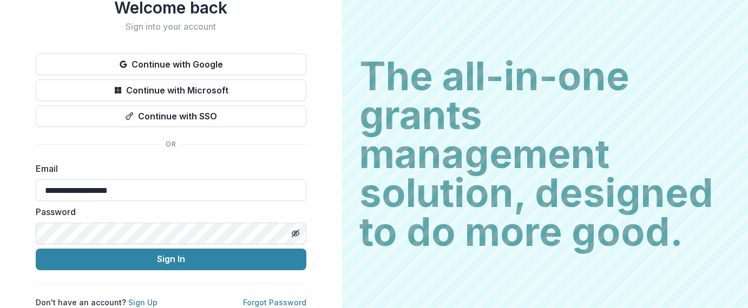  I want to click on button: Continue with Microsoft, so click(171, 90).